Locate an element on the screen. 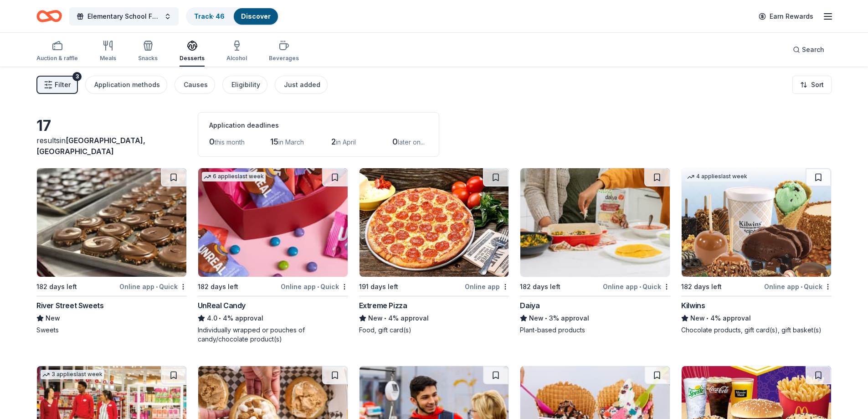  a: Image for Extreme Pizza191 days leftOnline appExtreme PizzaNew•4% approvalFood, gift card(s) is located at coordinates (435, 252).